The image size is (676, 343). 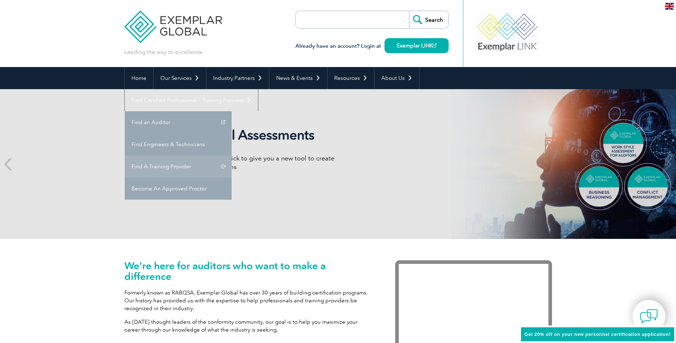 I want to click on a: Exemplar LINK, so click(x=416, y=46).